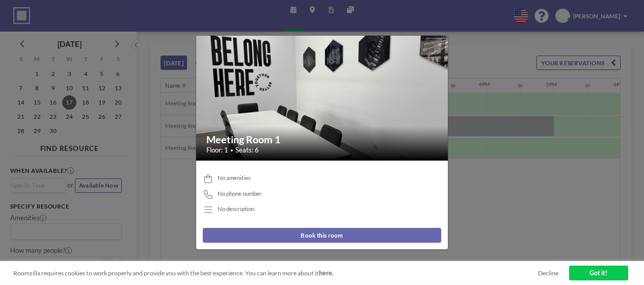 The width and height of the screenshot is (644, 285). What do you see at coordinates (247, 150) in the screenshot?
I see `span: Seats: 6` at bounding box center [247, 150].